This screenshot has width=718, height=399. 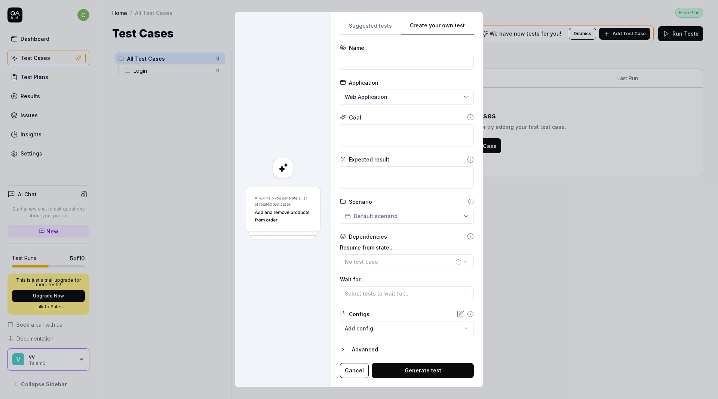 I want to click on div: Application, so click(x=364, y=82).